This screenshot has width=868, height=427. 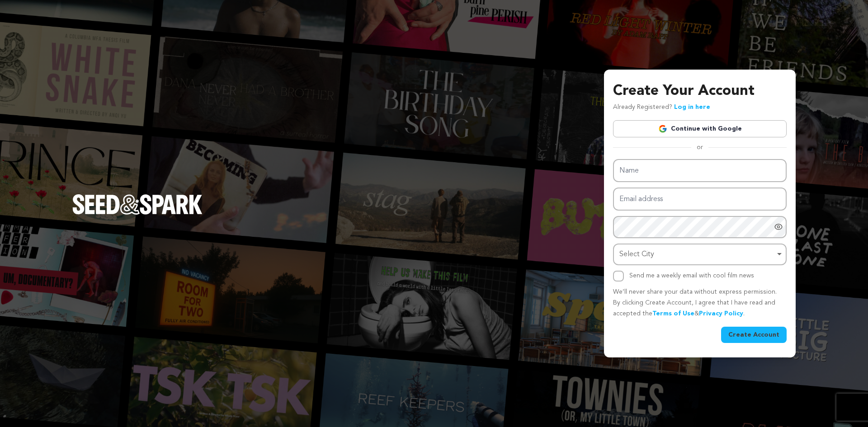 What do you see at coordinates (700, 170) in the screenshot?
I see `input: Name` at bounding box center [700, 170].